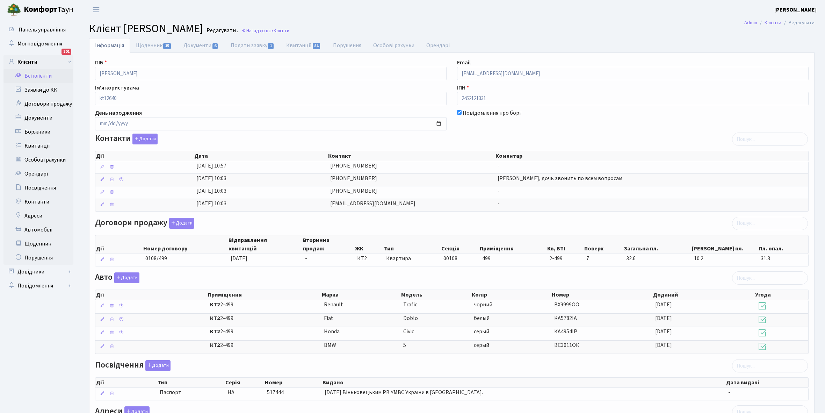  Describe the element at coordinates (783, 244) in the screenshot. I see `th: Пл. опал.` at that location.